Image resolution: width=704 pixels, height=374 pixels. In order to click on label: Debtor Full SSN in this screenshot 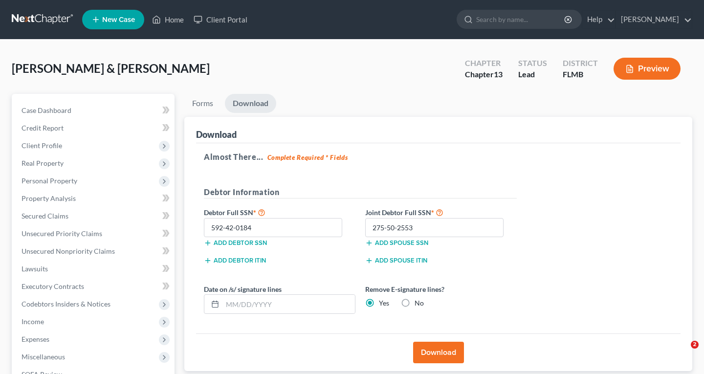, I will do `click(279, 212)`.